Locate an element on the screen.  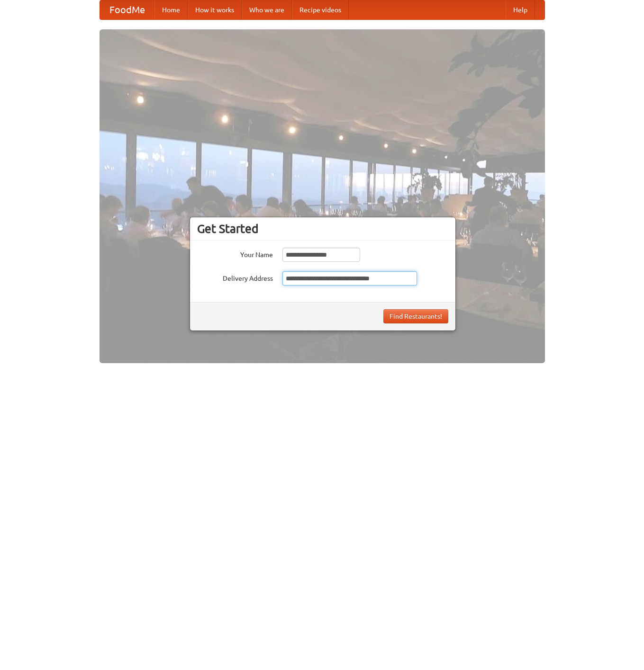
a: How it works is located at coordinates (214, 10).